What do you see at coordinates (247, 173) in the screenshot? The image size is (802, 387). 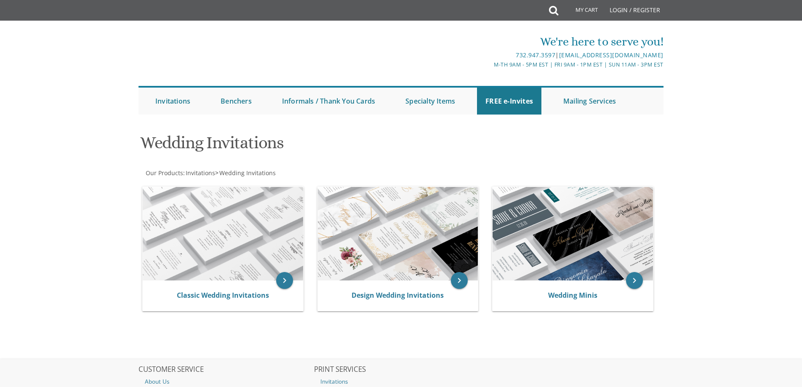 I see `span: Wedding Invitations` at bounding box center [247, 173].